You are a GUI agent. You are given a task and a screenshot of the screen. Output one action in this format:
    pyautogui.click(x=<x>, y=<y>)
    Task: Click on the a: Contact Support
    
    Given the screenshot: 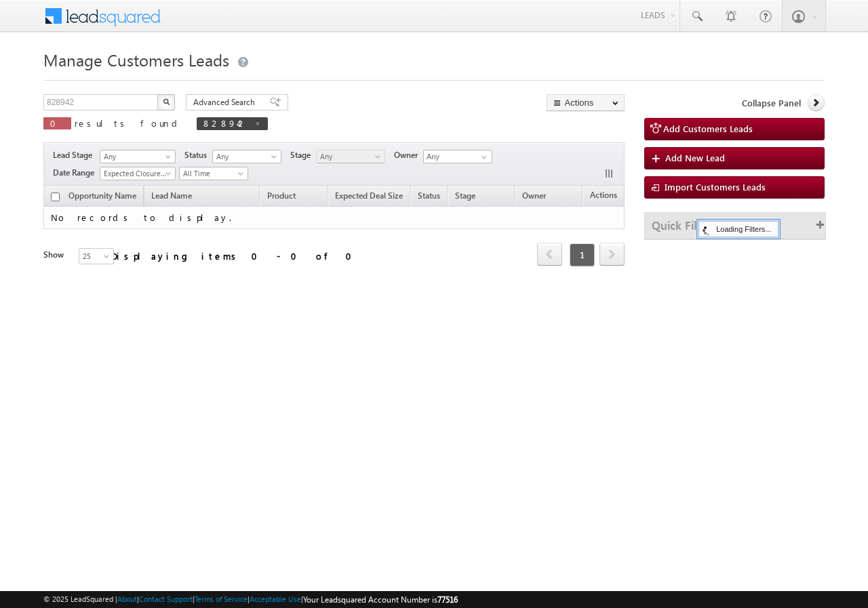 What is the action you would take?
    pyautogui.click(x=166, y=599)
    